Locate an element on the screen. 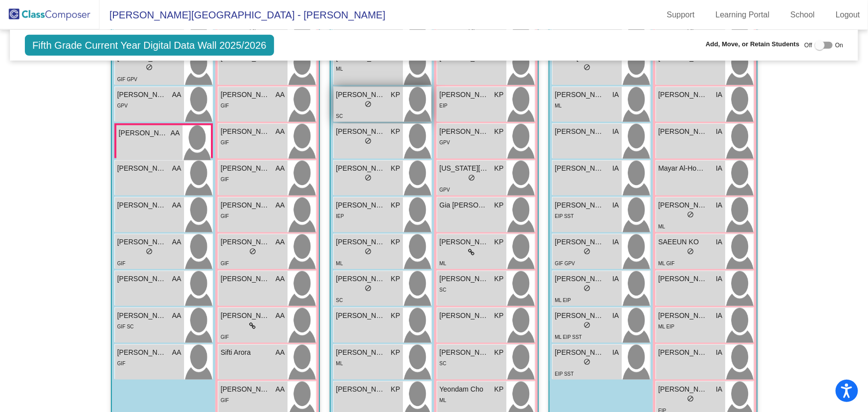 This screenshot has height=412, width=868. a: Learning Portal is located at coordinates (742, 15).